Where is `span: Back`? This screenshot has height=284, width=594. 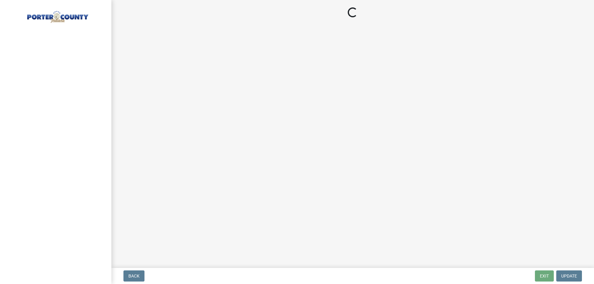
span: Back is located at coordinates (134, 276).